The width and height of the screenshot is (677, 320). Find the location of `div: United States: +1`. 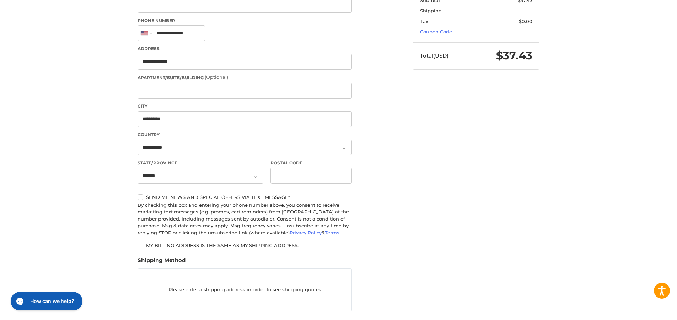

div: United States: +1 is located at coordinates (146, 33).